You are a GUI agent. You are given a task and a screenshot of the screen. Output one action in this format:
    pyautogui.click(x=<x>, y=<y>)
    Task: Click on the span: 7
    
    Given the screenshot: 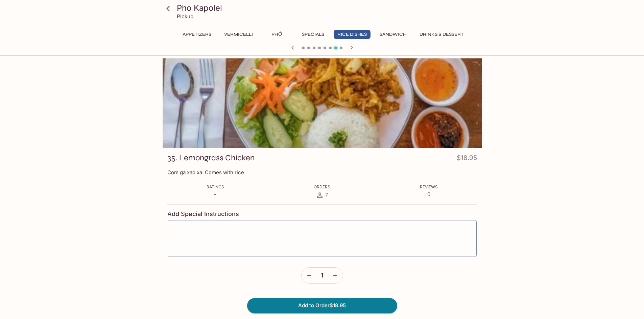 What is the action you would take?
    pyautogui.click(x=326, y=195)
    